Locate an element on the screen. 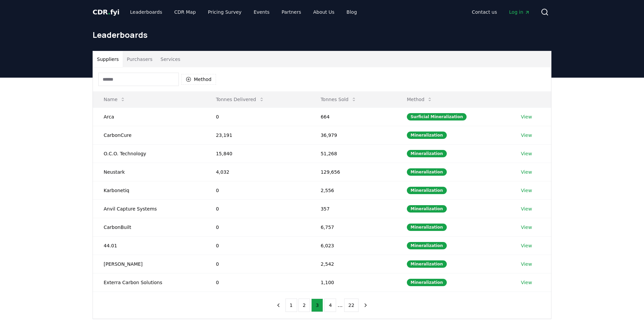  td: 44.01 is located at coordinates (149, 245).